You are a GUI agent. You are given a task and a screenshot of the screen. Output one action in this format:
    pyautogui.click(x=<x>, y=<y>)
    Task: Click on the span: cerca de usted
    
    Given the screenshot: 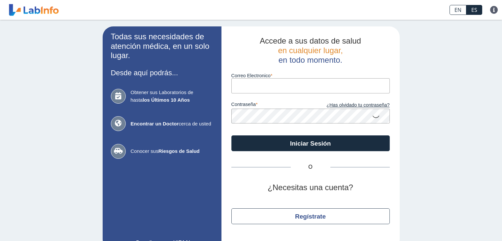 What is the action you would take?
    pyautogui.click(x=172, y=124)
    